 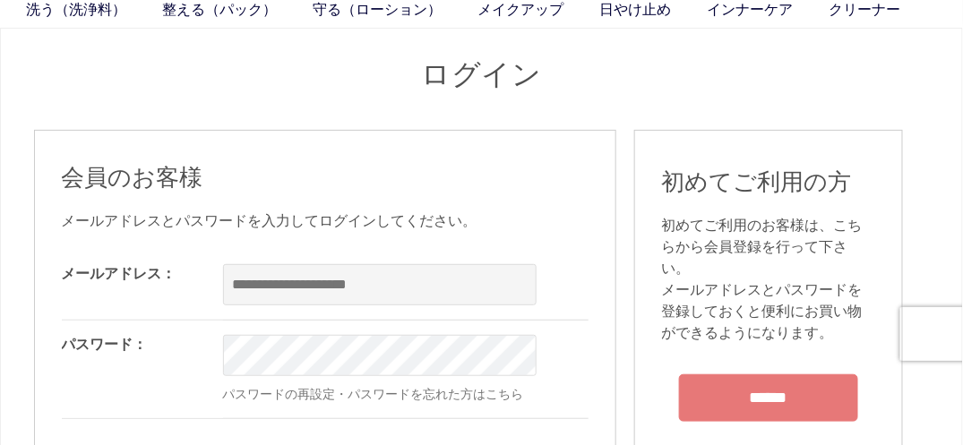 I want to click on label: パスワード：, so click(x=105, y=344).